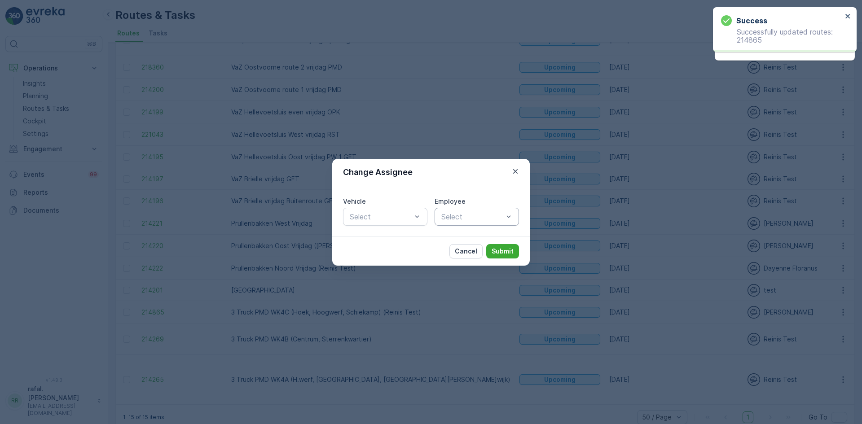  Describe the element at coordinates (450, 201) in the screenshot. I see `label: Employee` at that location.